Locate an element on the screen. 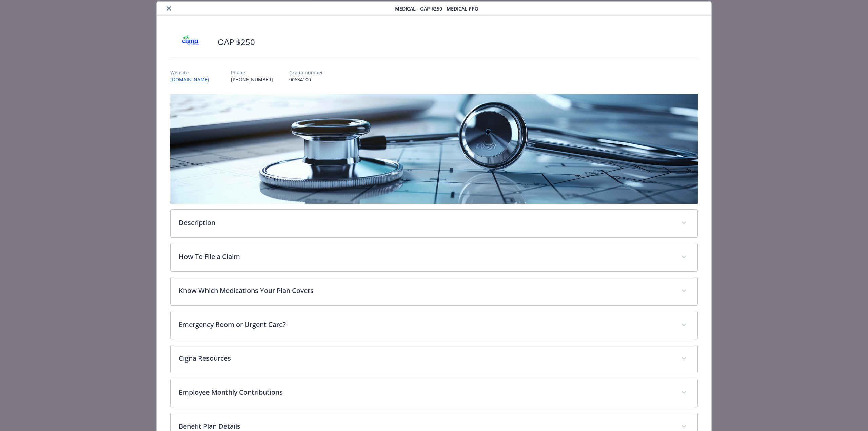 The height and width of the screenshot is (431, 868). p: Description is located at coordinates (426, 223).